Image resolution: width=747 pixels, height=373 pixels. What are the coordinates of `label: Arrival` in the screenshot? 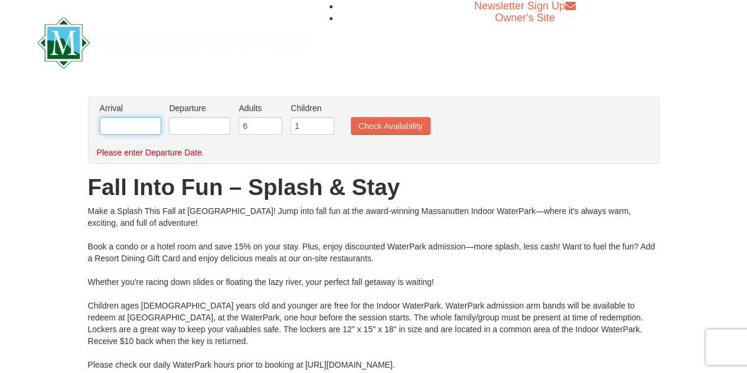 It's located at (130, 108).